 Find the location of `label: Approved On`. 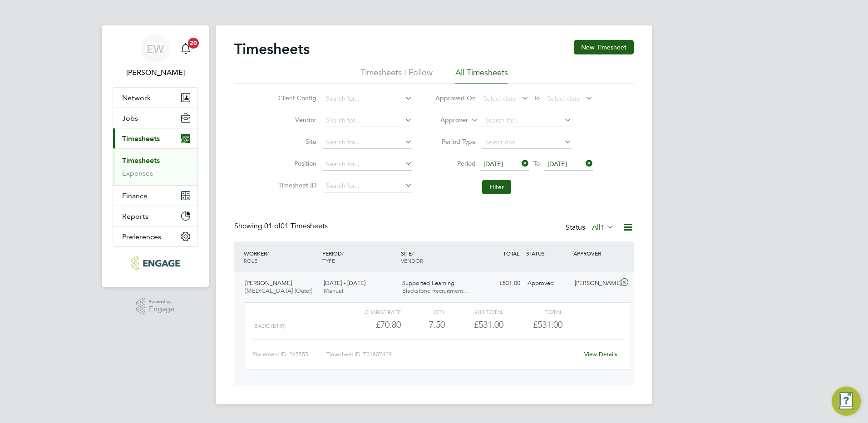

label: Approved On is located at coordinates (455, 98).